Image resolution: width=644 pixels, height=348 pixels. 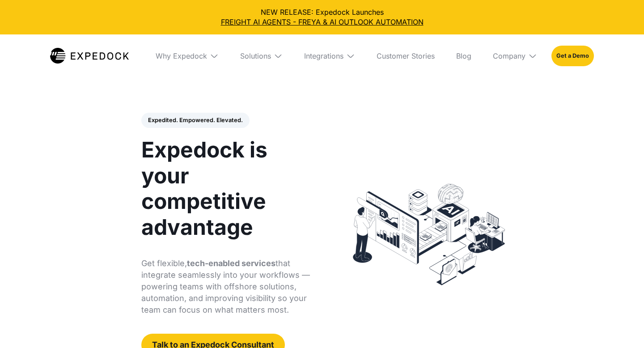 I want to click on div: Solutions, so click(x=255, y=56).